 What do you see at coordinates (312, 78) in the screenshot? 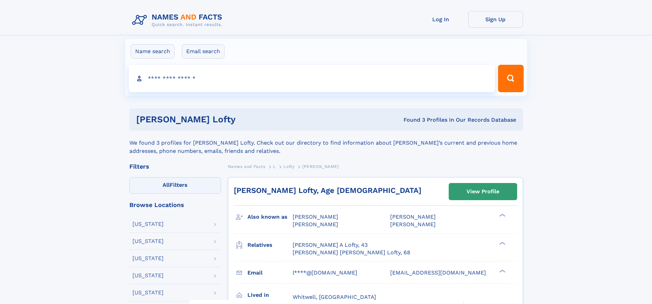
I see `input: search input` at bounding box center [312, 78].